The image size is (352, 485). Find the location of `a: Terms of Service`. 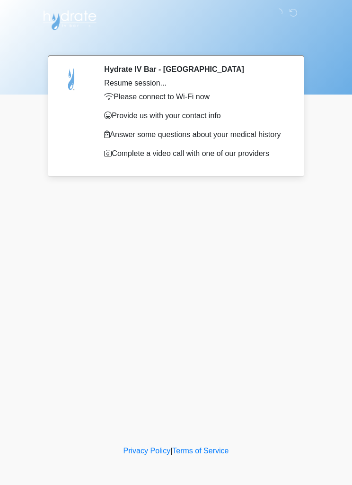

a: Terms of Service is located at coordinates (200, 451).